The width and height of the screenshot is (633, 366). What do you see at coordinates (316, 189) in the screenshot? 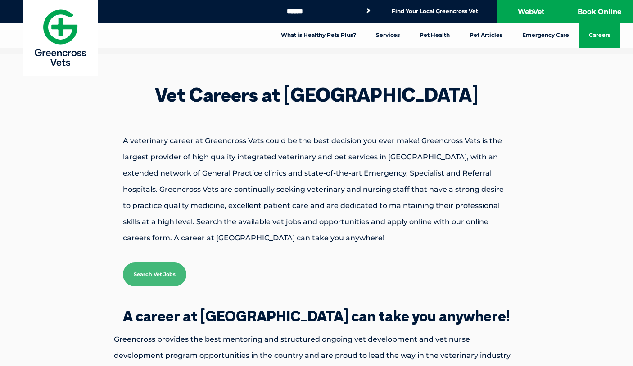
I see `p: A veterinary career at Greencross Vets could be the best decision you ever make! Greencross Vets ...` at bounding box center [316, 189].